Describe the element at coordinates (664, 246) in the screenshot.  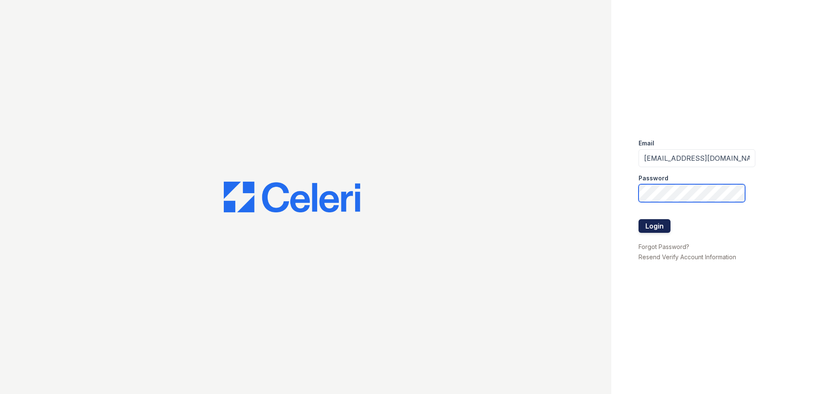
I see `a: Forgot Password?` at that location.